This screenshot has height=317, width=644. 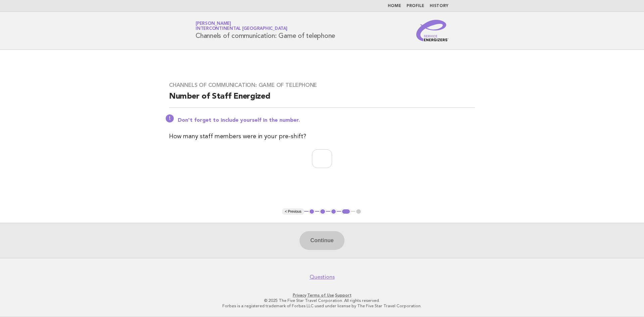 What do you see at coordinates (312, 212) in the screenshot?
I see `button: 1` at bounding box center [312, 212].